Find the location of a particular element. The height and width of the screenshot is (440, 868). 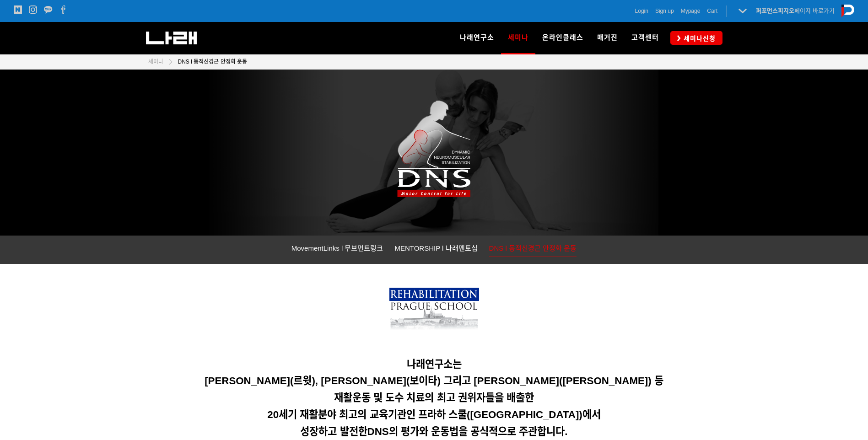

a: Login is located at coordinates (641, 11).